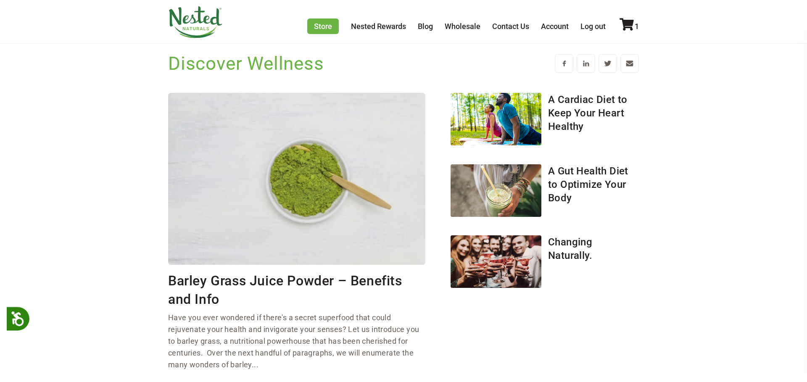 This screenshot has height=382, width=807. Describe the element at coordinates (496, 119) in the screenshot. I see `img: A Cardiac Diet to Keep Your Heart Healthy` at that location.